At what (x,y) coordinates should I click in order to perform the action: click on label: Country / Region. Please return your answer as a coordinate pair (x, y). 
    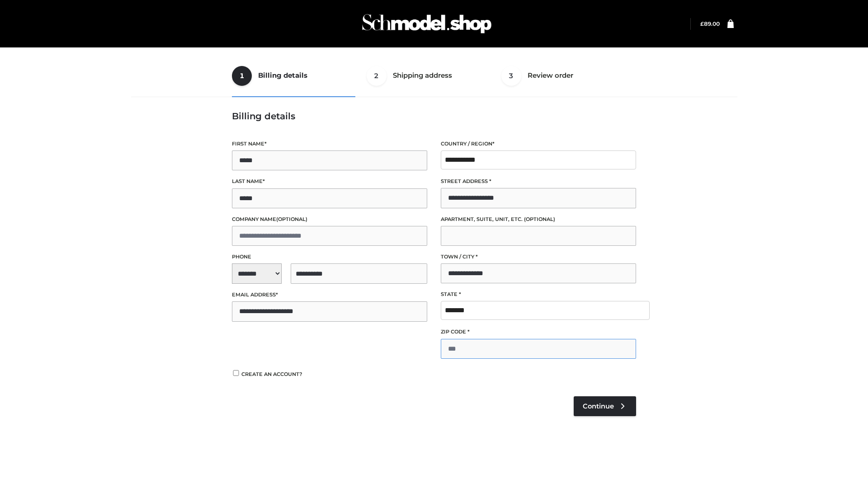
    Looking at the image, I should click on (539, 143).